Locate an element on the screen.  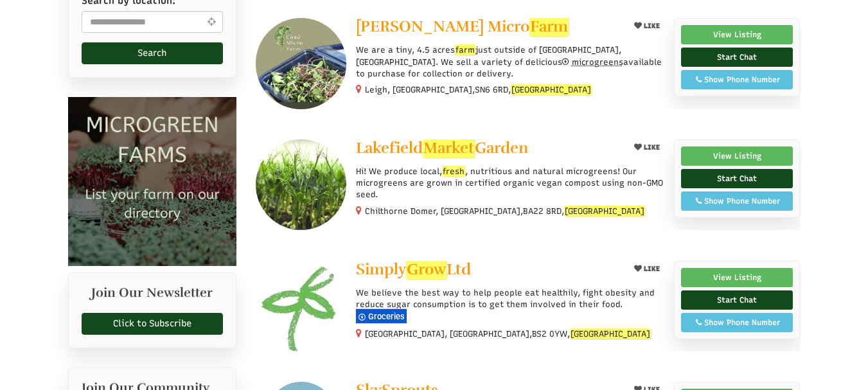
em: Grow is located at coordinates (426, 269).